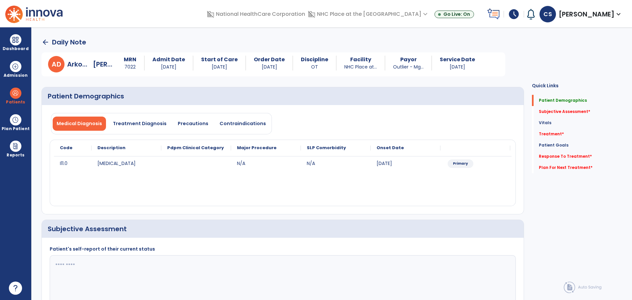 The height and width of the screenshot is (300, 632). What do you see at coordinates (531, 14) in the screenshot?
I see `img: bell.svg` at bounding box center [531, 14].